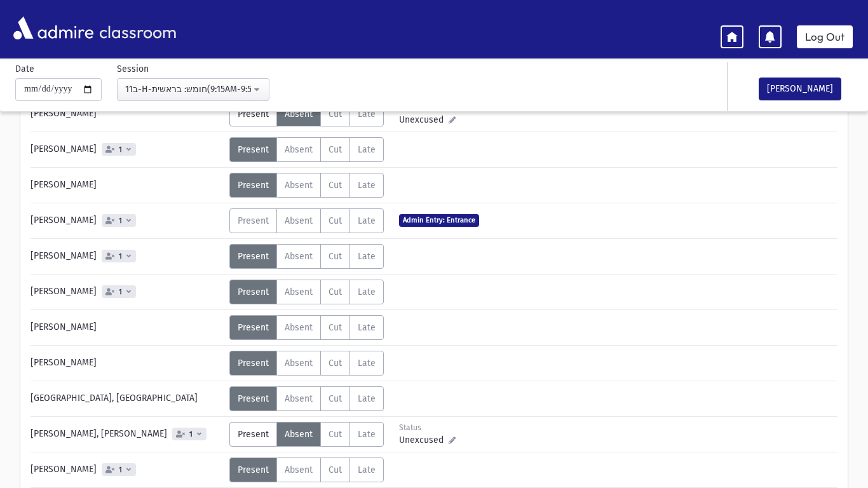  Describe the element at coordinates (439, 220) in the screenshot. I see `span: Admin Entry: Entrance` at that location.